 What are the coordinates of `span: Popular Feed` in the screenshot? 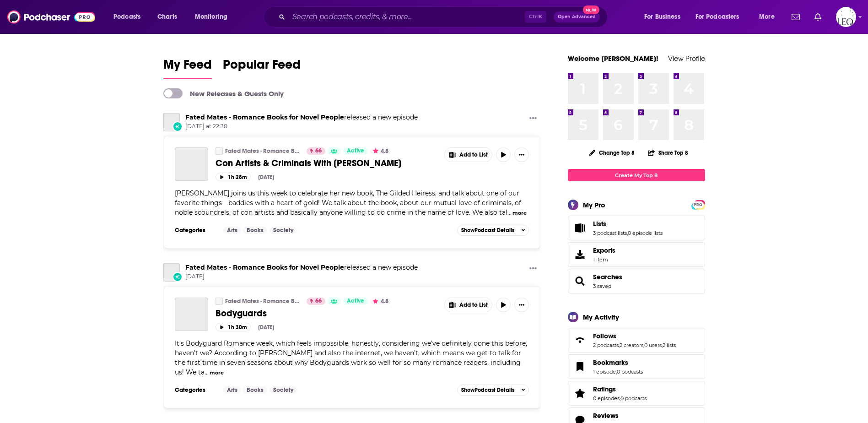 It's located at (262, 68).